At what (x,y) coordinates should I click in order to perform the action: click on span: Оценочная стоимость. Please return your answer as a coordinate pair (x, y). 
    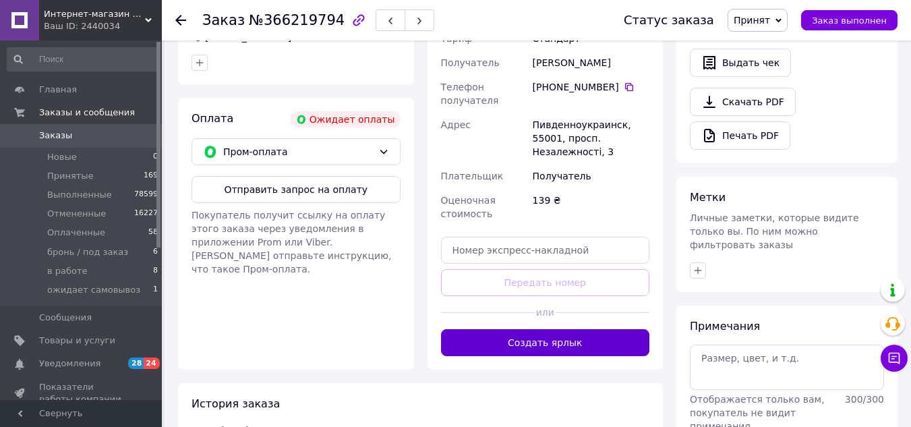
    Looking at the image, I should click on (468, 207).